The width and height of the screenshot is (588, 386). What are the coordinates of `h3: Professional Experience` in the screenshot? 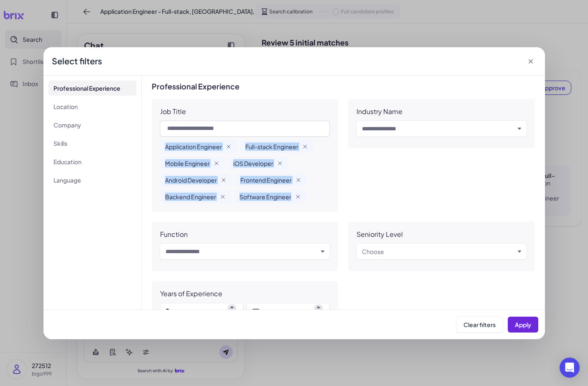 It's located at (344, 87).